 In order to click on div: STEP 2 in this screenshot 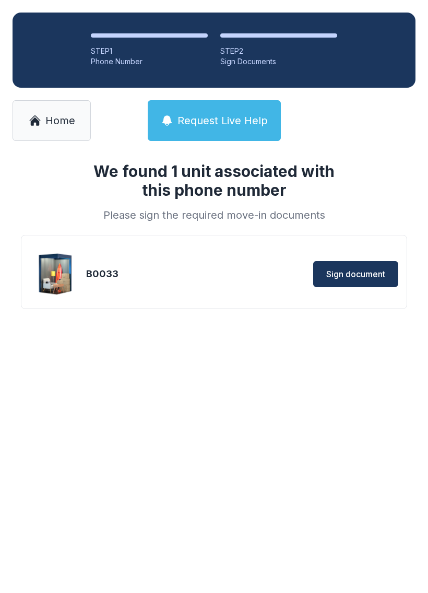, I will do `click(279, 51)`.